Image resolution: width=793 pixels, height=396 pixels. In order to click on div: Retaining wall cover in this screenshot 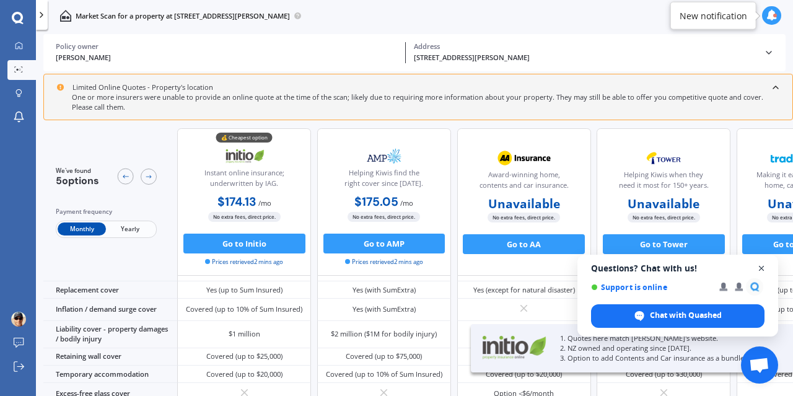, I will do `click(110, 357)`.